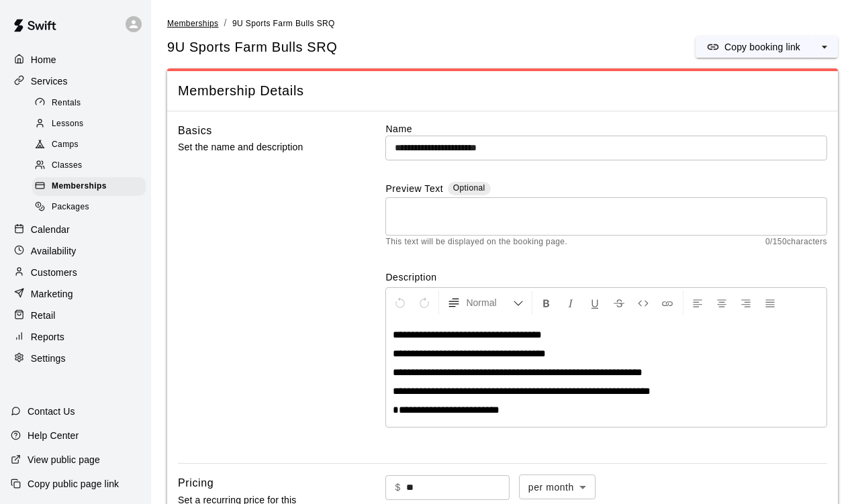 This screenshot has height=504, width=854. What do you see at coordinates (722, 303) in the screenshot?
I see `button: Center Align` at bounding box center [722, 303].